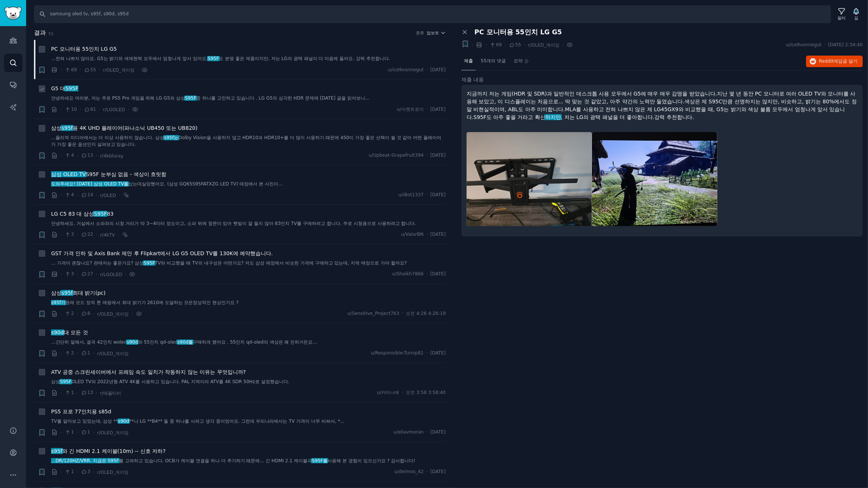 This screenshot has height=488, width=868. What do you see at coordinates (130, 58) in the screenshot?
I see `font: ...전혀 나쁘지 않아요. G5는 밝기와 색재현력 모두에서 엄청나게 앞서 있어요.` at bounding box center [130, 58].